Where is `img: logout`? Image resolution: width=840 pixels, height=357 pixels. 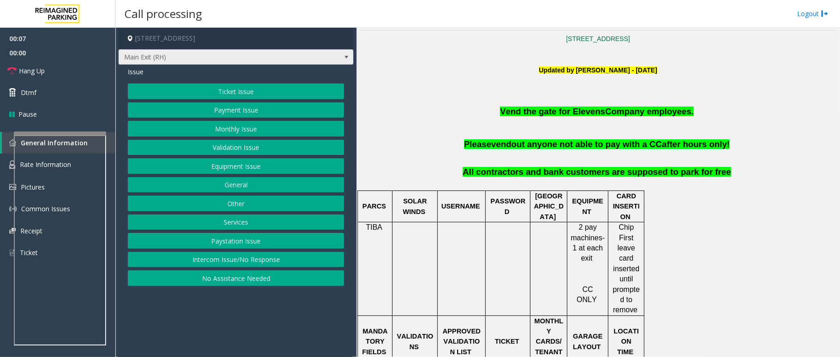 img: logout is located at coordinates (825, 13).